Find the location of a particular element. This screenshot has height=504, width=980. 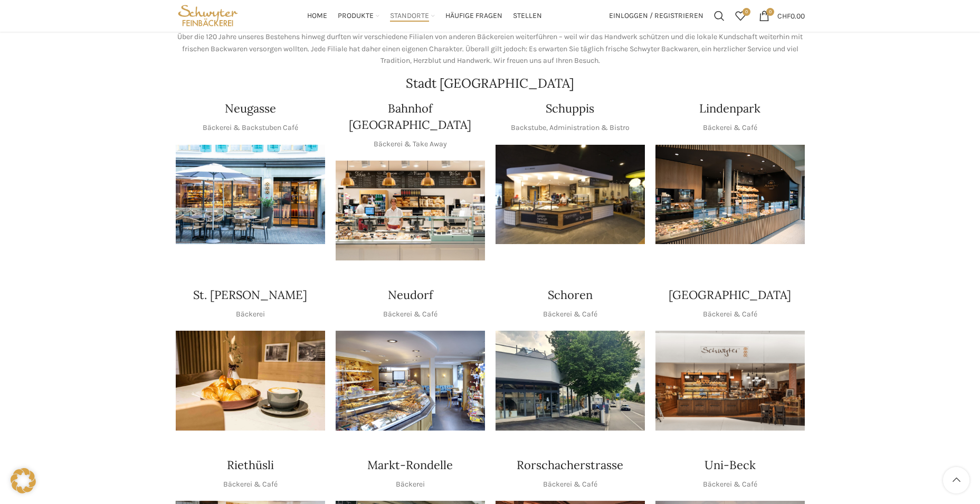

a: Home is located at coordinates (317, 16).